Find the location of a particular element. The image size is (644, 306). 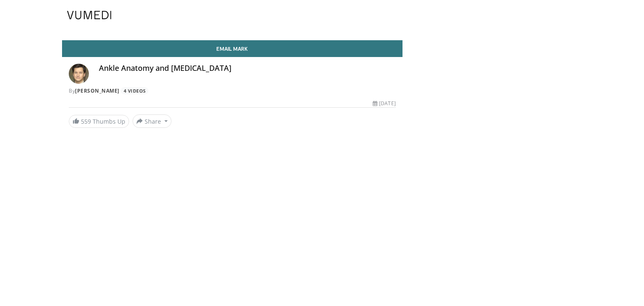

img: VuMedi Logo is located at coordinates (89, 15).